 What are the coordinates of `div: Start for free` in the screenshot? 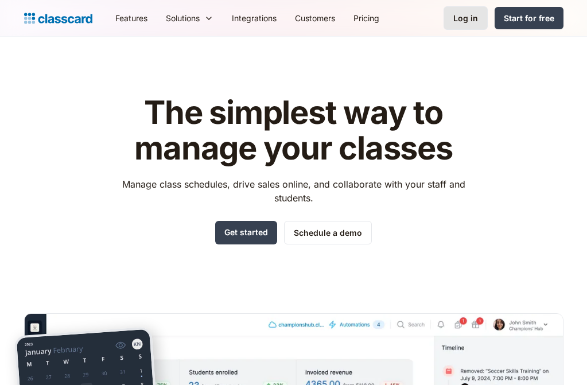 It's located at (529, 18).